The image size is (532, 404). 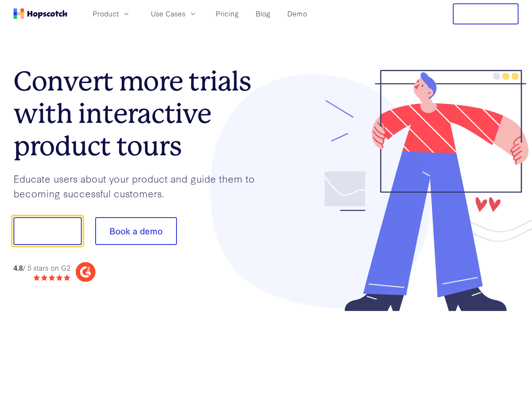 I want to click on a: Free Trial, so click(x=486, y=14).